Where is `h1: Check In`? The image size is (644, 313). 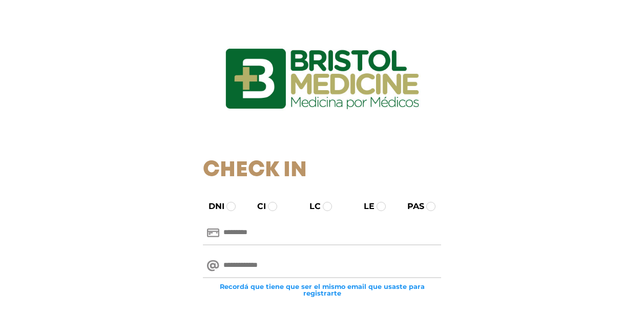 h1: Check In is located at coordinates (322, 171).